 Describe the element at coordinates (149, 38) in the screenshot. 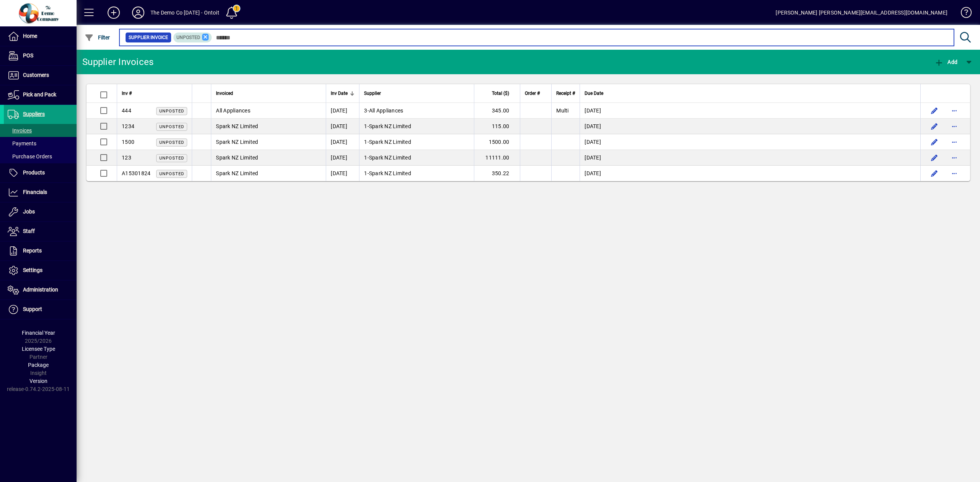

I see `span: Supplier Invoice` at that location.